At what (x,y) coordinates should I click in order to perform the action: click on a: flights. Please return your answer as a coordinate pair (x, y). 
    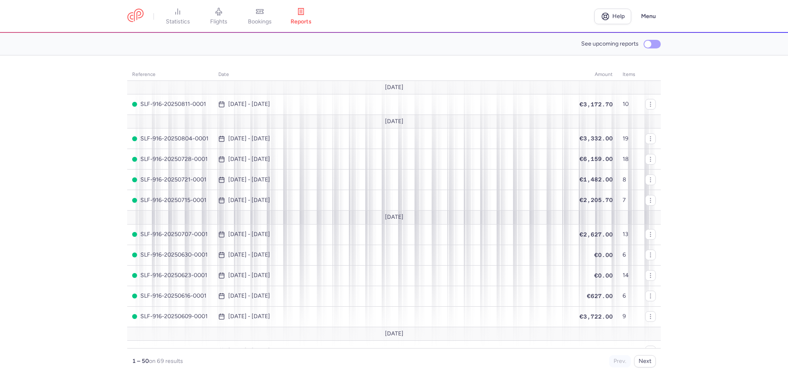
    Looking at the image, I should click on (219, 16).